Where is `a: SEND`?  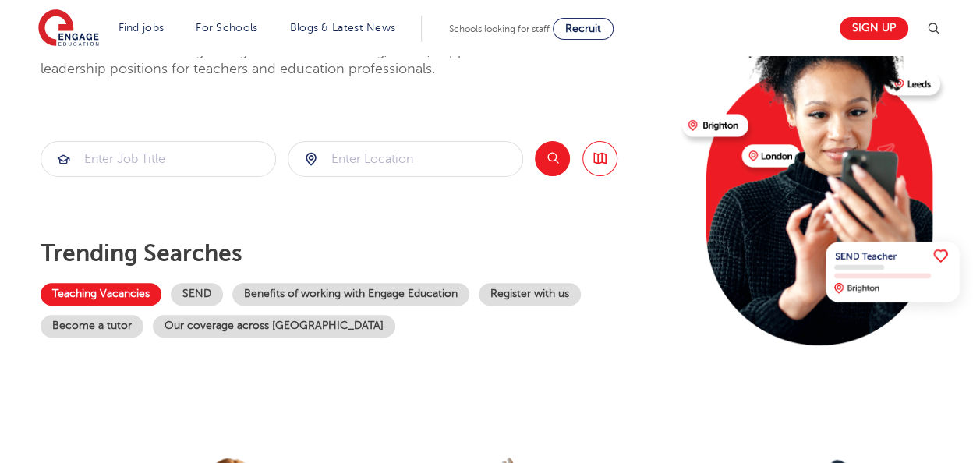 a: SEND is located at coordinates (197, 294).